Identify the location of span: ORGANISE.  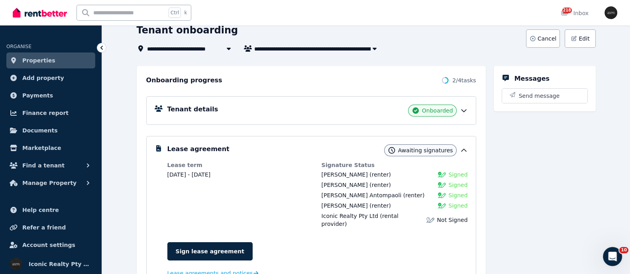
(19, 47).